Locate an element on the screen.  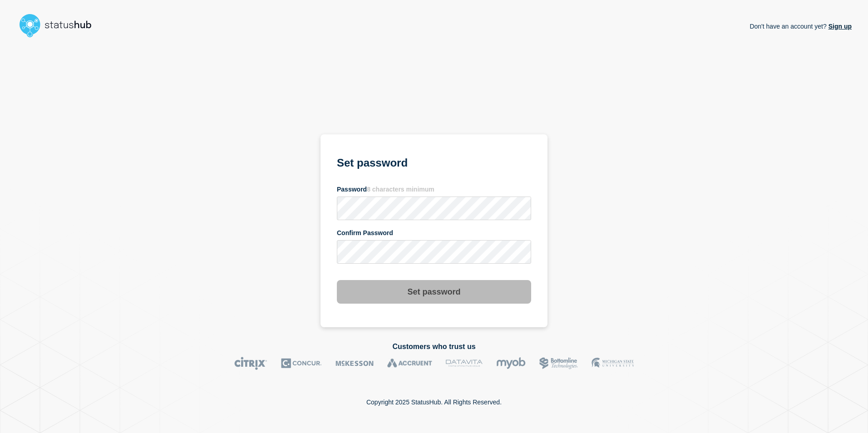
input: password input is located at coordinates (434, 209).